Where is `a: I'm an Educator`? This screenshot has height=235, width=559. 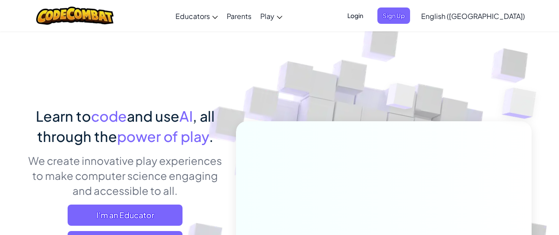
a: I'm an Educator is located at coordinates (125, 216).